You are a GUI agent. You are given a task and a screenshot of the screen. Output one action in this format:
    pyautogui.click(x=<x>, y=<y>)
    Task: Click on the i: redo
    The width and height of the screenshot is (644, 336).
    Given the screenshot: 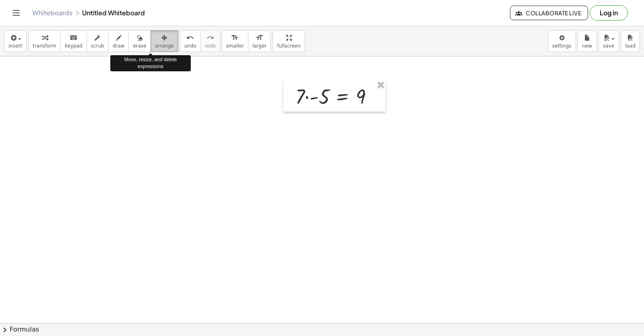 What is the action you would take?
    pyautogui.click(x=210, y=38)
    